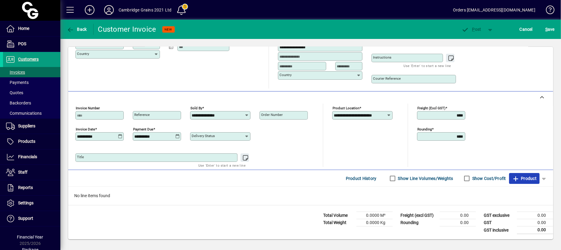 The width and height of the screenshot is (561, 250). I want to click on span: Back, so click(77, 29).